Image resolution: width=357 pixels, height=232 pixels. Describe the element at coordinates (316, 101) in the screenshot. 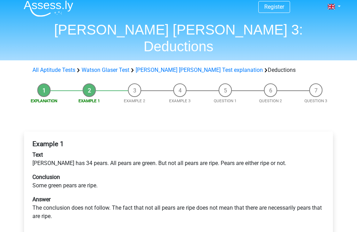

I see `a: Question 3` at that location.